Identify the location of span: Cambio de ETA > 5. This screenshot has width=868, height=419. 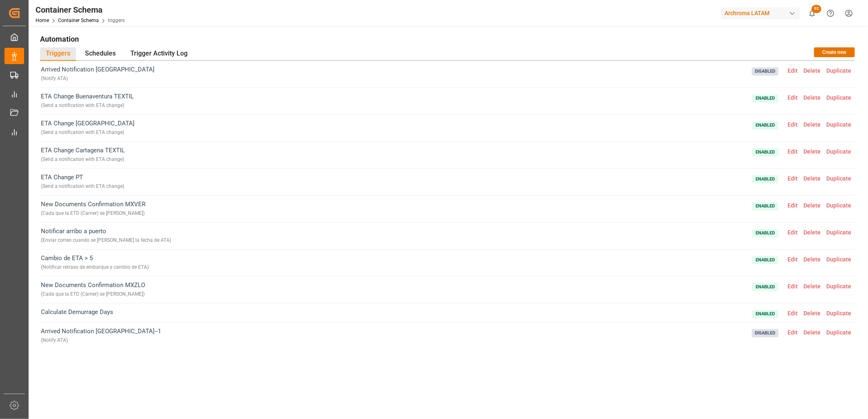
(95, 262).